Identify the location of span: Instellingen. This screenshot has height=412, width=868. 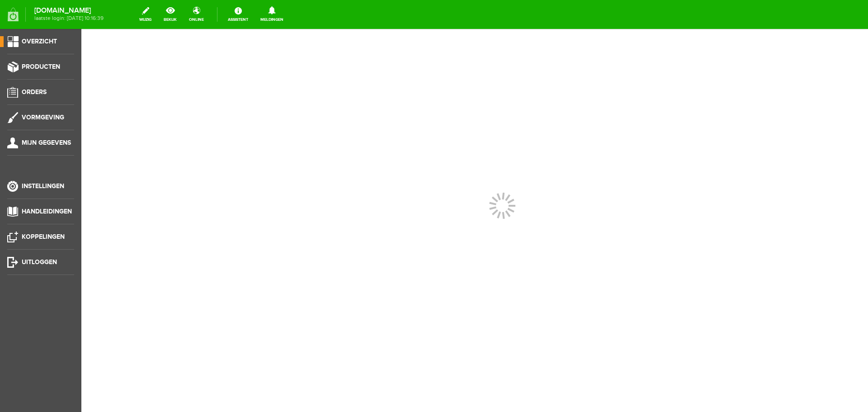
(43, 186).